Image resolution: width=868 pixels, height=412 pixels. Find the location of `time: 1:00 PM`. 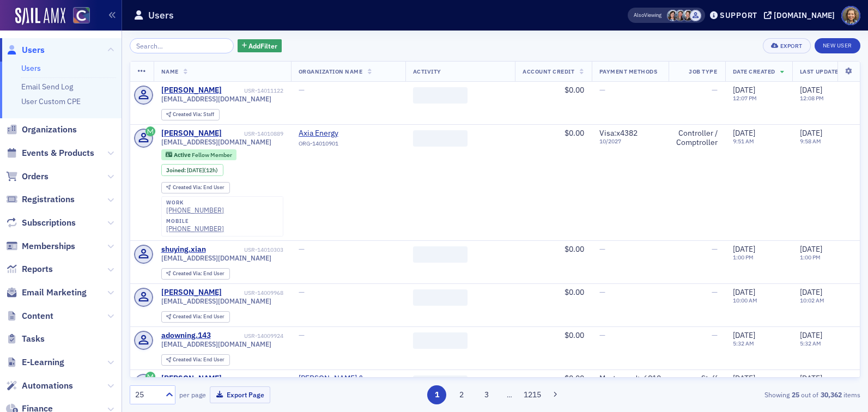

time: 1:00 PM is located at coordinates (743, 257).